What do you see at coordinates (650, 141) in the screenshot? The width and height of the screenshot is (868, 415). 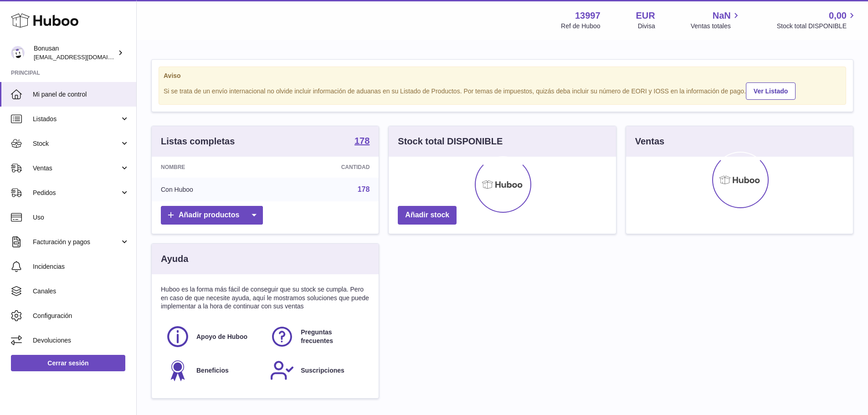 I see `h3: Ventas` at bounding box center [650, 141].